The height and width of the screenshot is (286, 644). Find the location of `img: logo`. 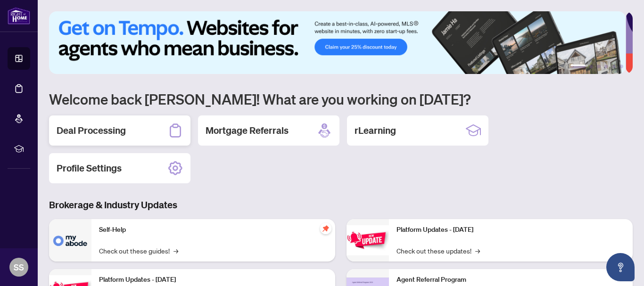

img: logo is located at coordinates (19, 15).